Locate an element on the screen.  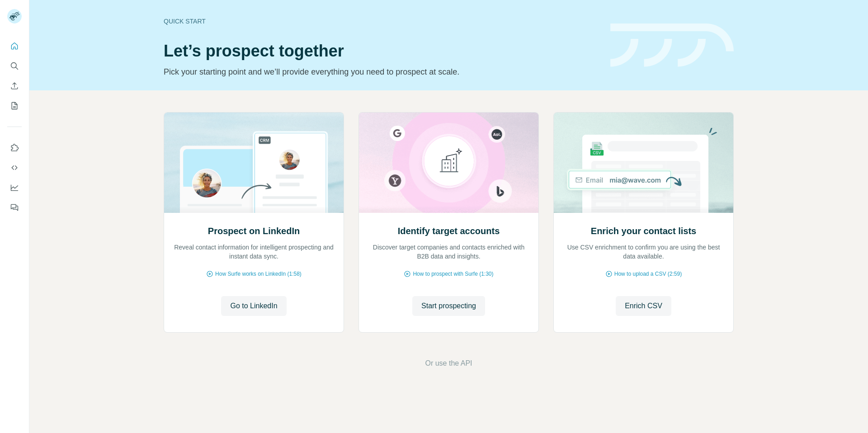
div: Quick start is located at coordinates (382, 21).